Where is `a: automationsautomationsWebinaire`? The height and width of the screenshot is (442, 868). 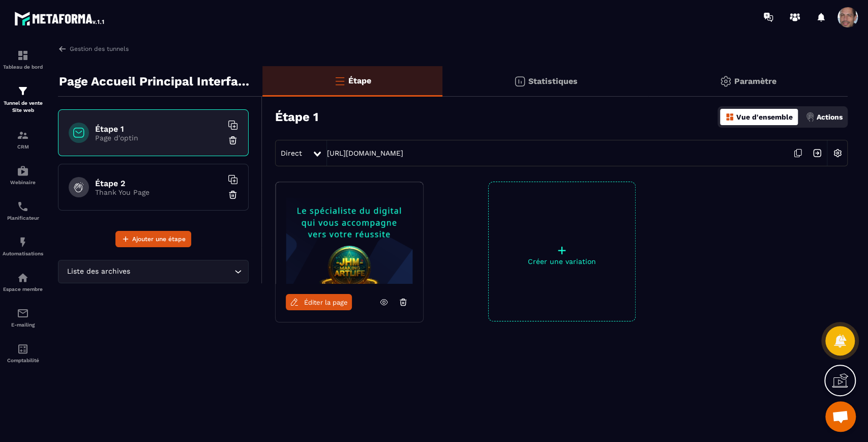
a: automationsautomationsWebinaire is located at coordinates (23, 175).